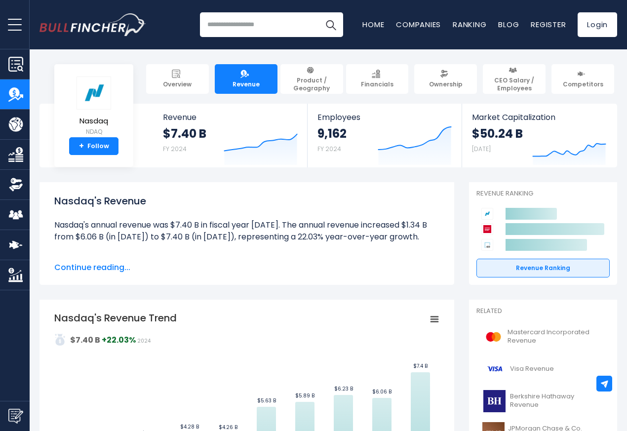 The image size is (627, 431). What do you see at coordinates (487, 229) in the screenshot?
I see `img: S&P Global competitors logo` at bounding box center [487, 229].